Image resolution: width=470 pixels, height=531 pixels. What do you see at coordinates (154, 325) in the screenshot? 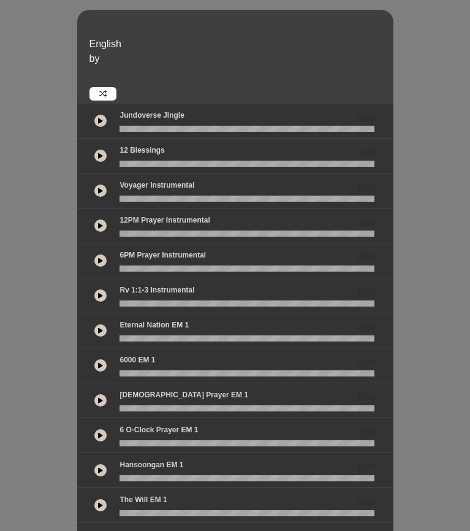
I see `p: Eternal Nation EM 1` at bounding box center [154, 325].